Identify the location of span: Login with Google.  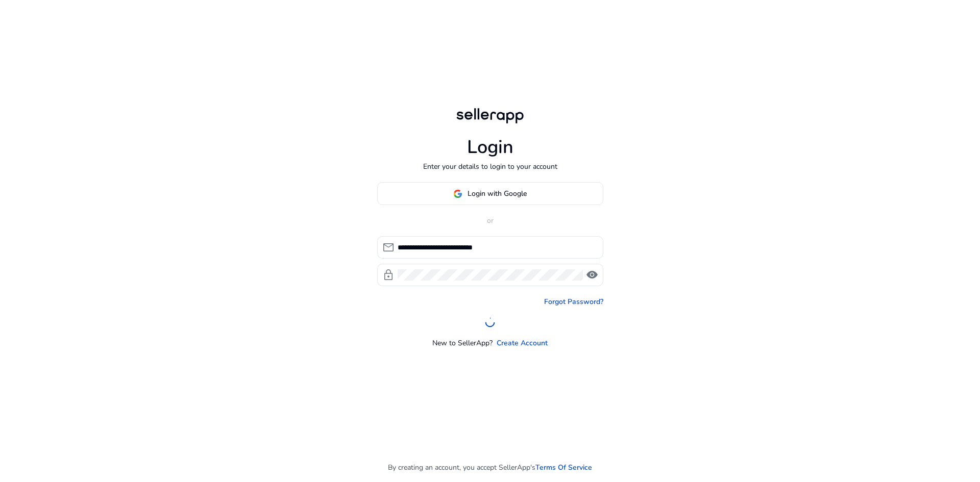
(497, 194).